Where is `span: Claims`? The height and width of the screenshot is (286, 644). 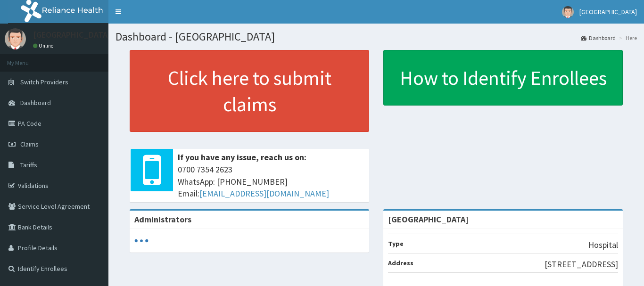
span: Claims is located at coordinates (29, 144).